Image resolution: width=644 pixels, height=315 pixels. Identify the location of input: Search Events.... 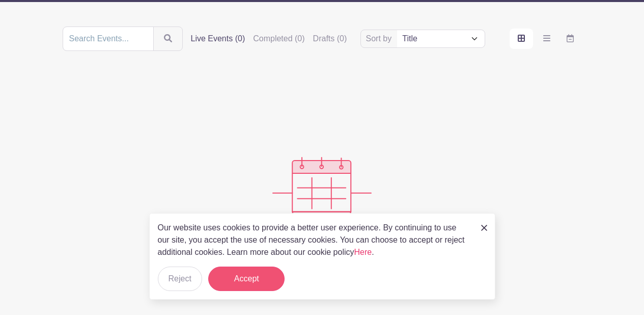
(108, 39).